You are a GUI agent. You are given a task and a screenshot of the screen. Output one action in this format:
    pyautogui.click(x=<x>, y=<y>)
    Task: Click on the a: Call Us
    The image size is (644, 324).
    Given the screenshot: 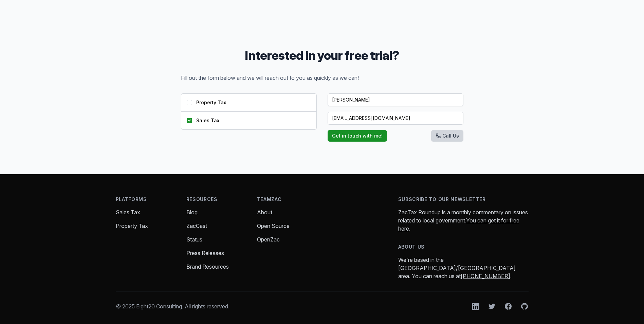 What is the action you would take?
    pyautogui.click(x=447, y=136)
    